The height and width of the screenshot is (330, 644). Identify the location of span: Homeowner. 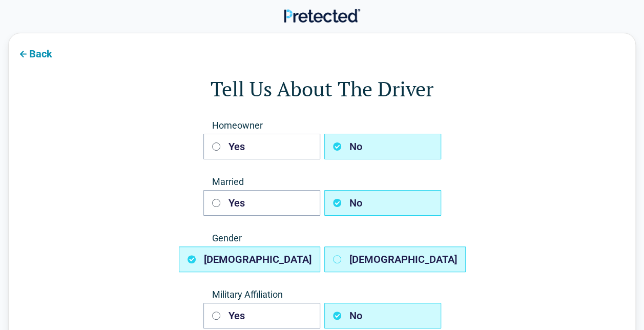
(322, 126).